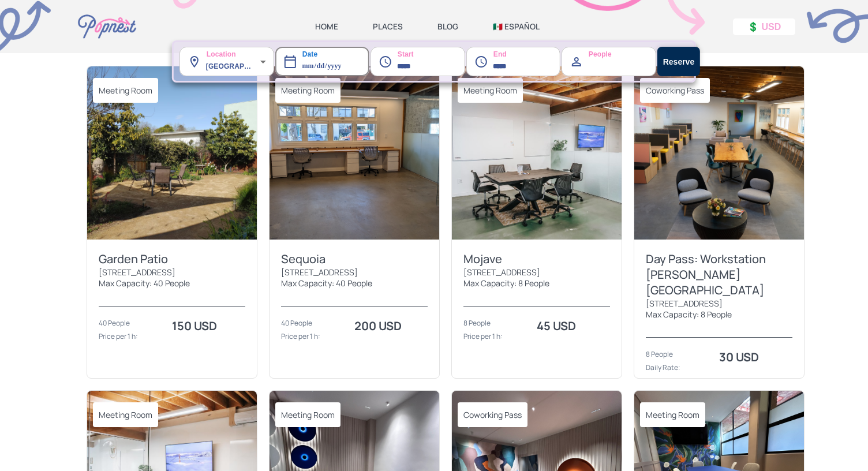 This screenshot has width=868, height=471. I want to click on strong: 30 USD, so click(739, 357).